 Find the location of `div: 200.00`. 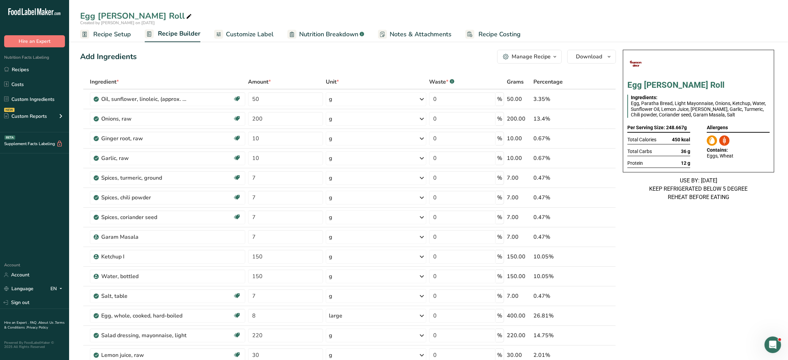

div: 200.00 is located at coordinates (519, 119).